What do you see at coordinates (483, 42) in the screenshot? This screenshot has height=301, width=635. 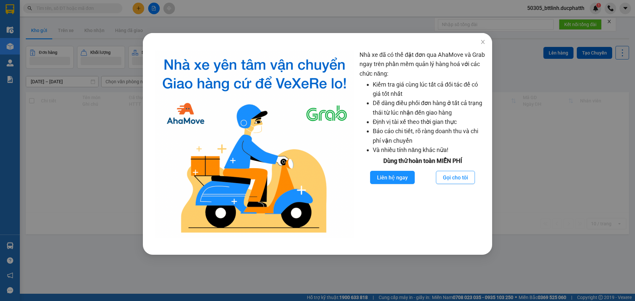 I see `button: Close` at bounding box center [483, 42].